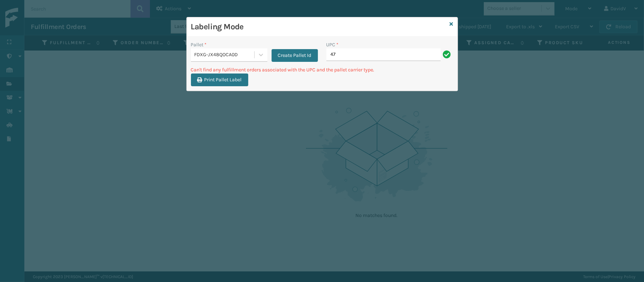  What do you see at coordinates (294, 56) in the screenshot?
I see `button: Create Pallet Id` at bounding box center [294, 56].